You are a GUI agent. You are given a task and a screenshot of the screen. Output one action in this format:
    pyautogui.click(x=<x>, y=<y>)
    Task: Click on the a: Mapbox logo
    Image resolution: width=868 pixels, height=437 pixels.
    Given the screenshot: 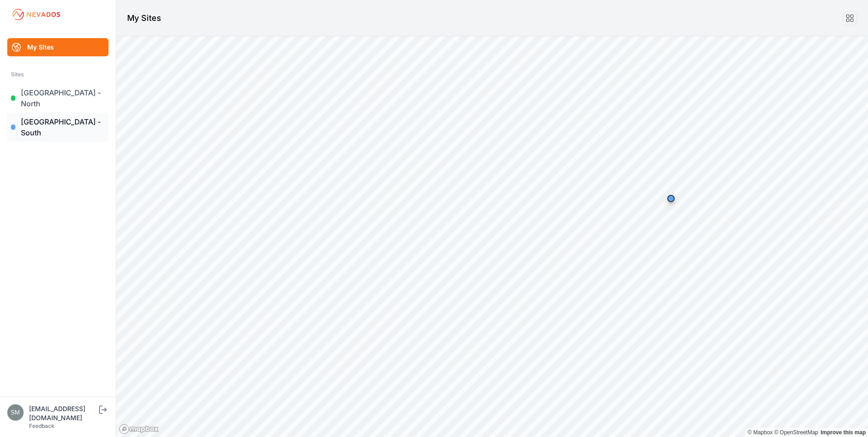 What is the action you would take?
    pyautogui.click(x=139, y=428)
    